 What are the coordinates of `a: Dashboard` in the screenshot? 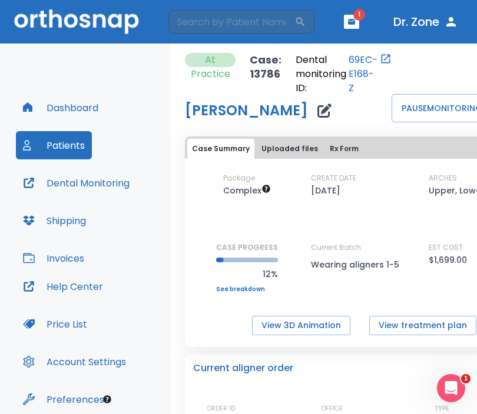 It's located at (61, 108).